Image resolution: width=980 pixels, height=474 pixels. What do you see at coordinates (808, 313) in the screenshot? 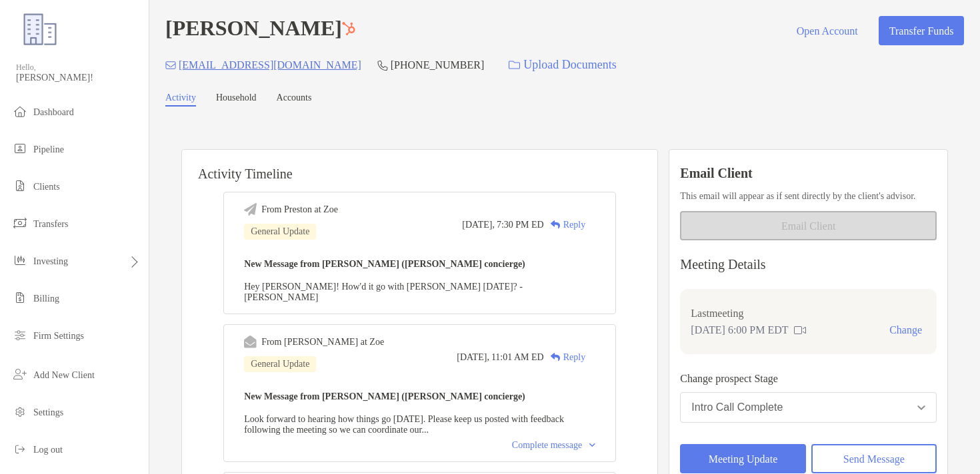
I see `p: Last meeting` at bounding box center [808, 313].